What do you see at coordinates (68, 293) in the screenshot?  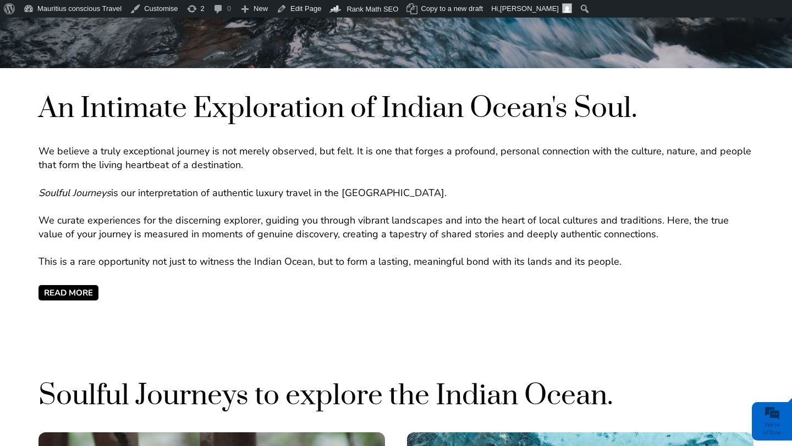 I see `span: READ MORE` at bounding box center [68, 293].